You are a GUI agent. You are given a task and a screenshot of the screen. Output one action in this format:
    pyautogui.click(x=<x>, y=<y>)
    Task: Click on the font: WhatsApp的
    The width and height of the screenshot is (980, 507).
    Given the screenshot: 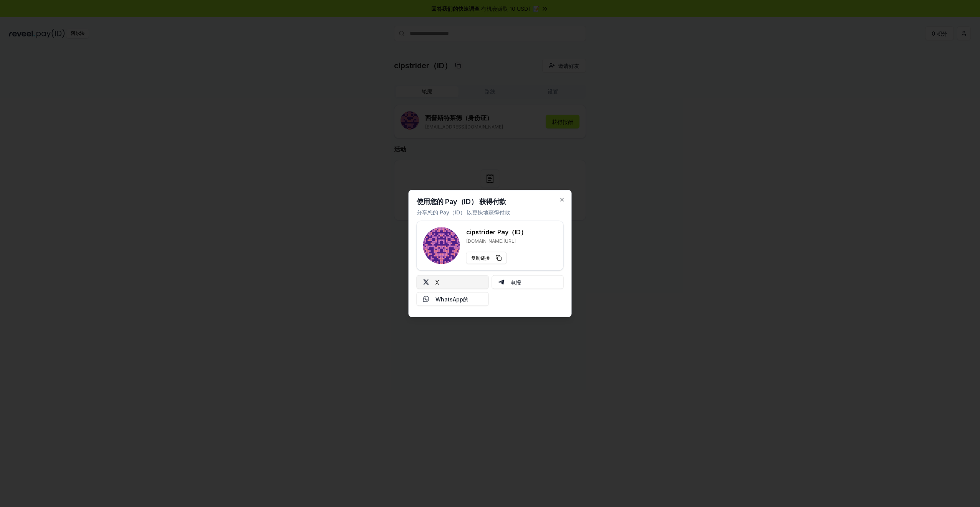 What is the action you would take?
    pyautogui.click(x=452, y=299)
    